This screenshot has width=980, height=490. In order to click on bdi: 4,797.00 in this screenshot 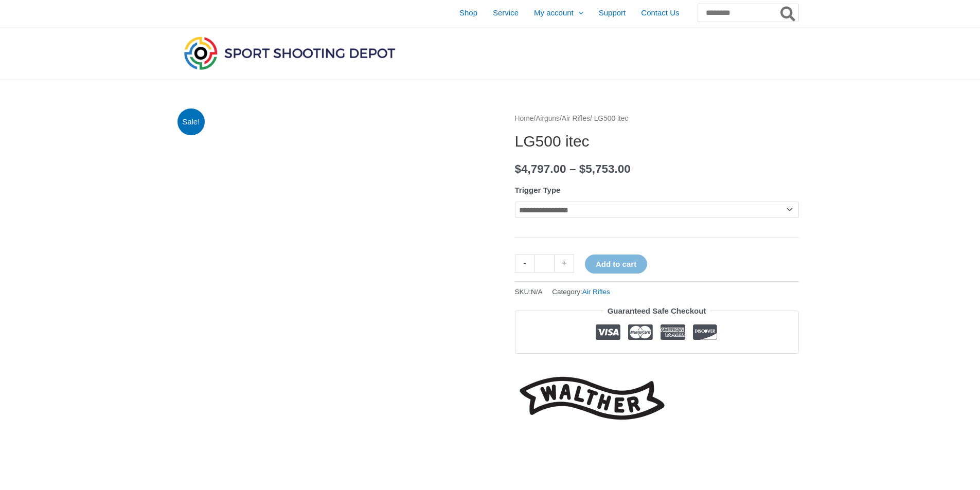, I will do `click(541, 169)`.